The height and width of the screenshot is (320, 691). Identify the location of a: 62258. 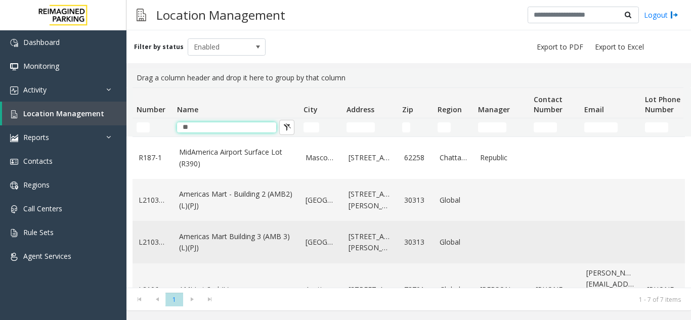
(416, 158).